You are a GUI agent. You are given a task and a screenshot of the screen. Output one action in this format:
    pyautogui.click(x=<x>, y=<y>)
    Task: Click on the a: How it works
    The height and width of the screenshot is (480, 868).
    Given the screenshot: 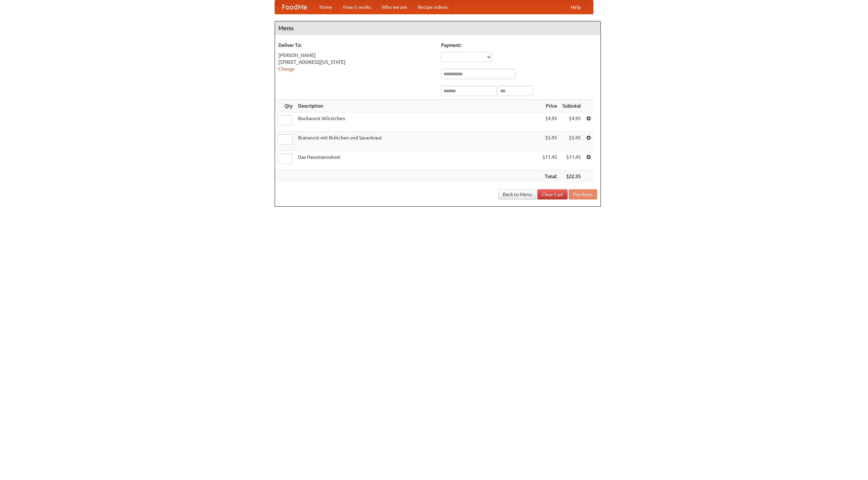 What is the action you would take?
    pyautogui.click(x=357, y=7)
    